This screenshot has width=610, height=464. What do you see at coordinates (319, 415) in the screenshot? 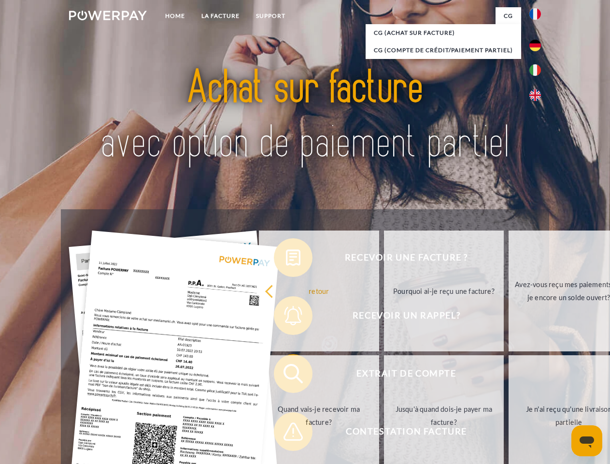
I see `div: Quand vais-je recevoir ma facture?` at bounding box center [319, 415].